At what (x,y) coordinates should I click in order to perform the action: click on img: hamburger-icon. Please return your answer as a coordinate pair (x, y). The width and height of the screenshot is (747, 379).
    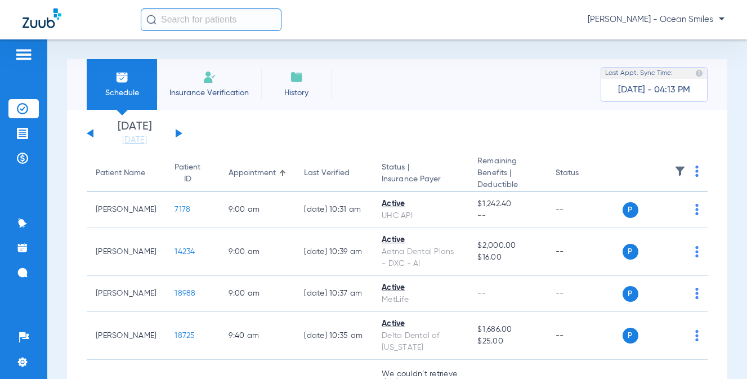
    Looking at the image, I should click on (24, 55).